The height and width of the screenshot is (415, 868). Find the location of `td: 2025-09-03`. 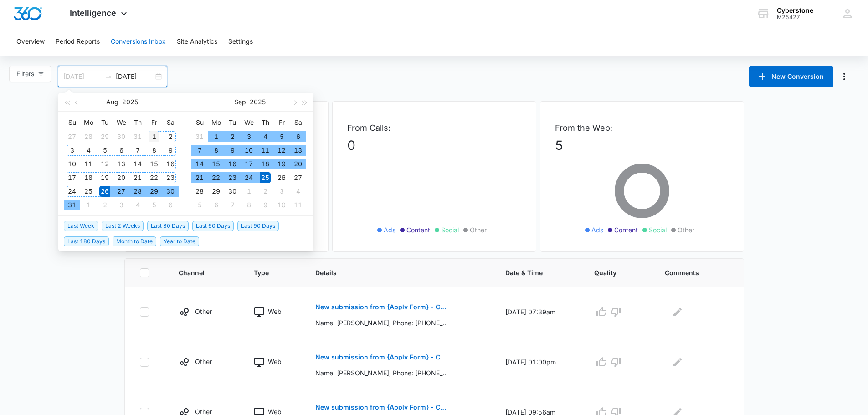

td: 2025-09-03 is located at coordinates (121, 205).